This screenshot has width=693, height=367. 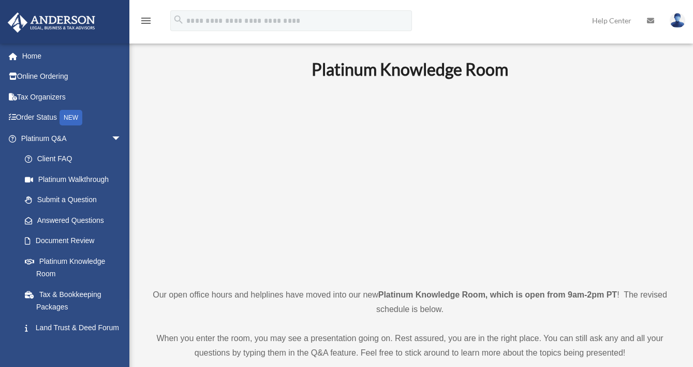 I want to click on i: search, so click(x=179, y=20).